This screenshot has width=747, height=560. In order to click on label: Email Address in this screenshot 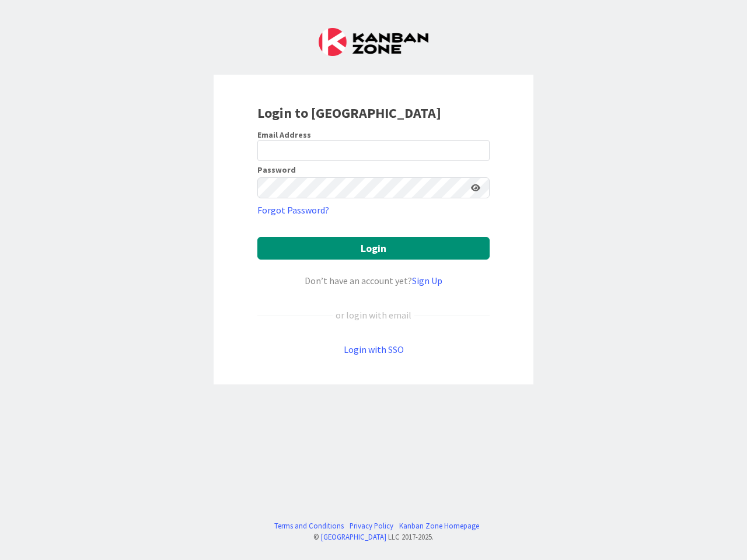, I will do `click(284, 135)`.